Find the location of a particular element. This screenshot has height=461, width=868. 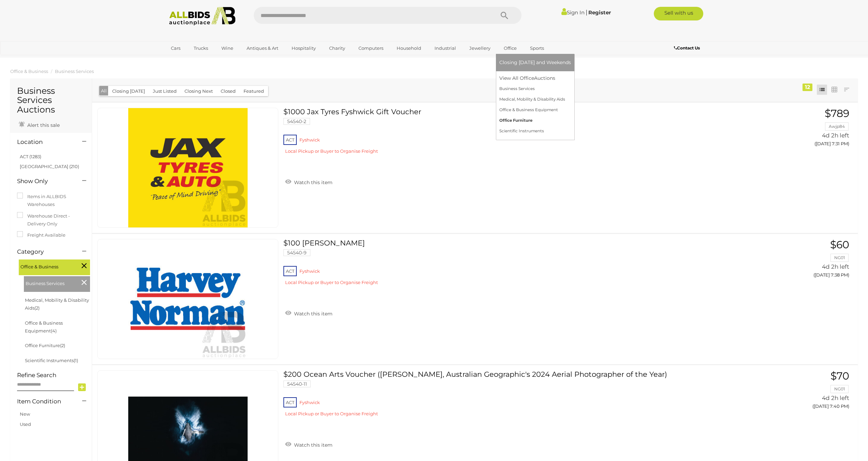

a: Sign In is located at coordinates (573, 13).